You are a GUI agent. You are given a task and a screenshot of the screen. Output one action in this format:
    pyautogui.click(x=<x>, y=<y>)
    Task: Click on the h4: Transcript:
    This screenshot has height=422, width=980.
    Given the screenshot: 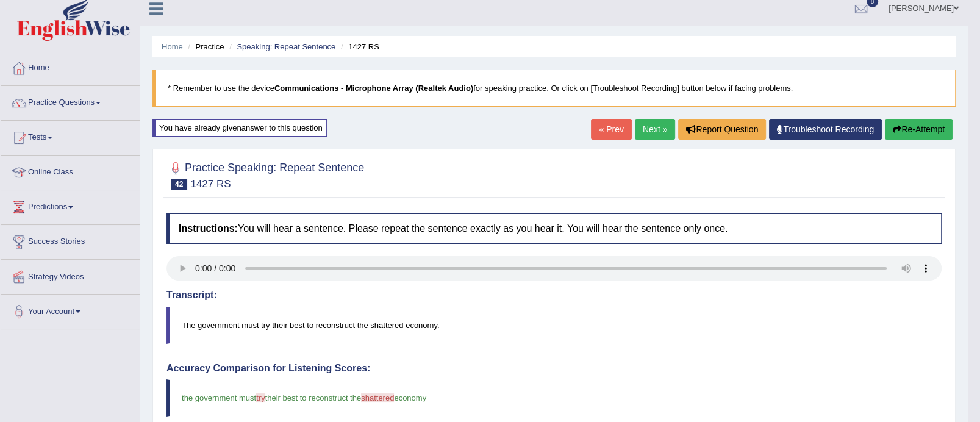 What is the action you would take?
    pyautogui.click(x=554, y=295)
    